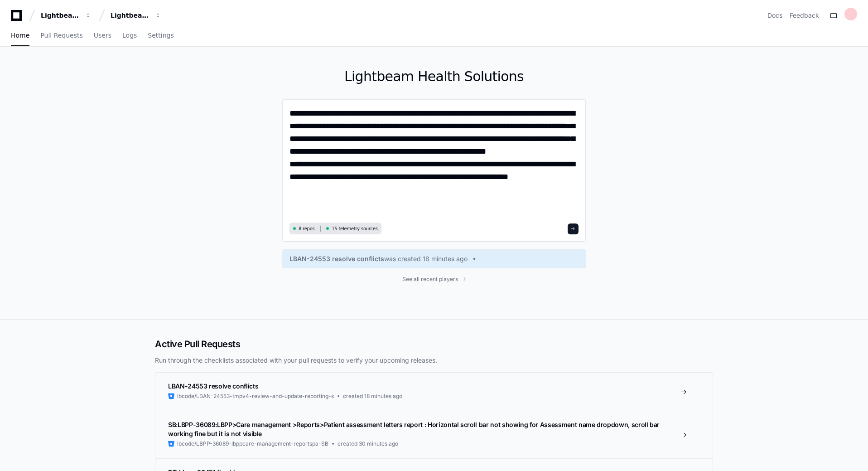  I want to click on span: was created 18 minutes ago, so click(426, 259).